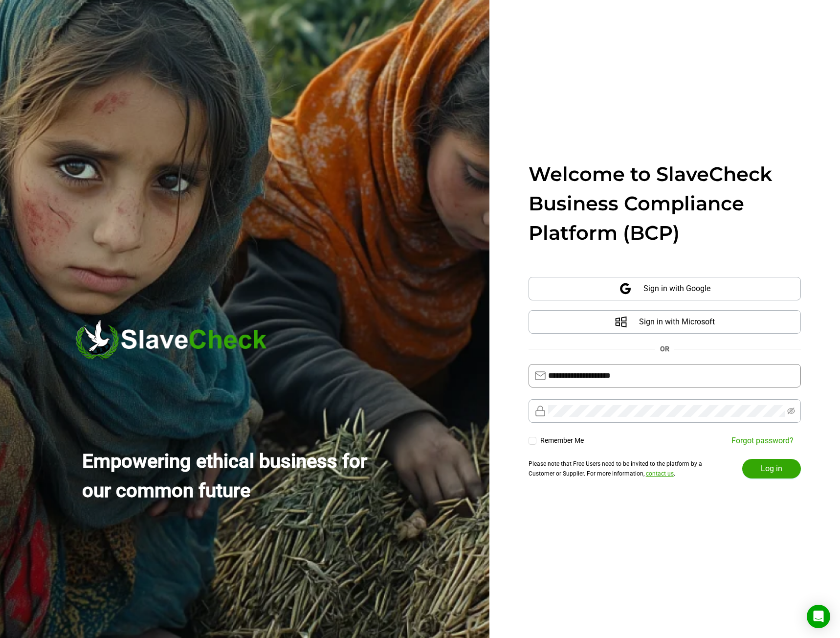  I want to click on button: Sign in with Microsoft, so click(665, 322).